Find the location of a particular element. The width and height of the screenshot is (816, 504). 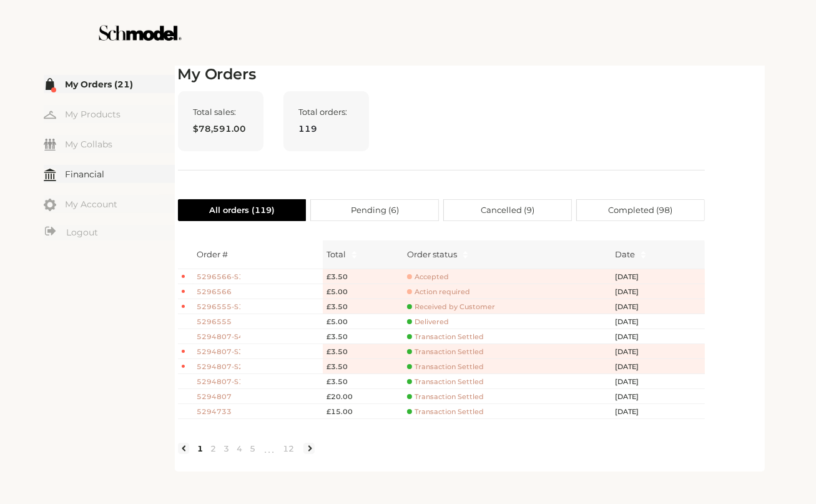

span: 5294807 is located at coordinates (219, 397).